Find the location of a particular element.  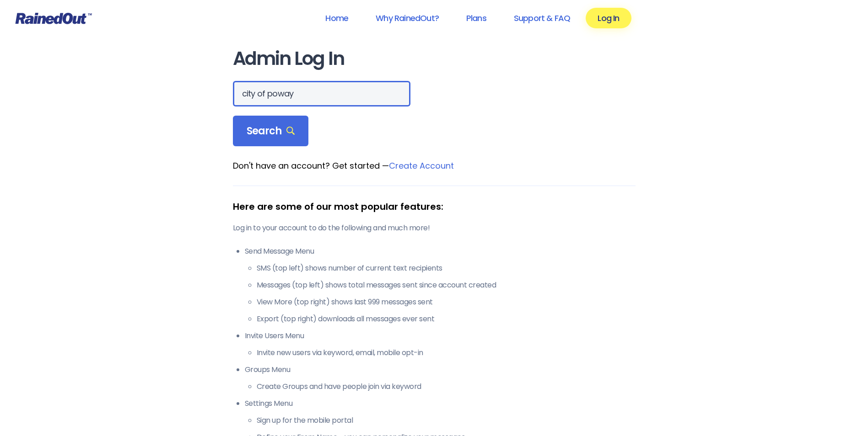

input: Search Orgs… is located at coordinates (322, 93).